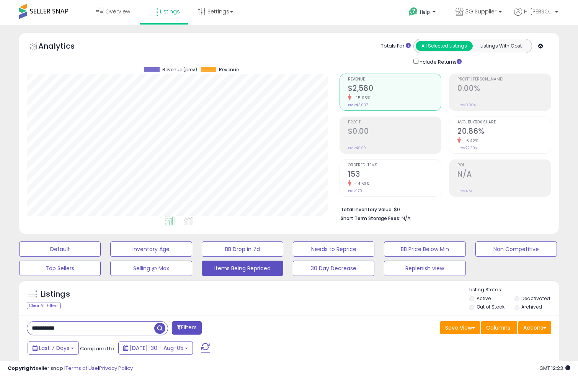  What do you see at coordinates (406, 218) in the screenshot?
I see `span: N/A` at bounding box center [406, 218].